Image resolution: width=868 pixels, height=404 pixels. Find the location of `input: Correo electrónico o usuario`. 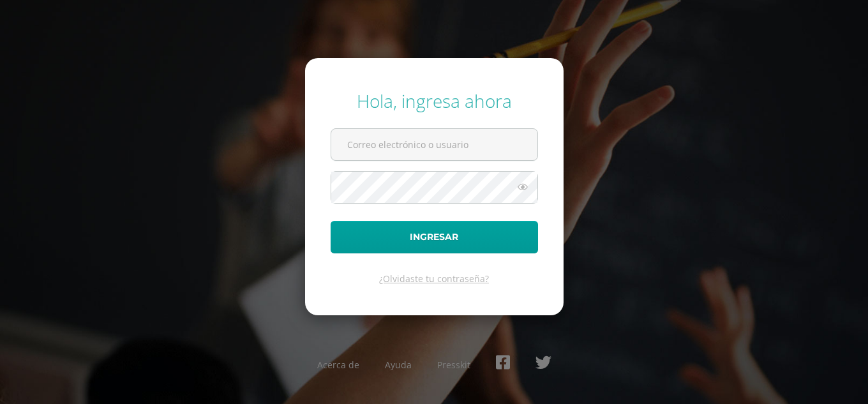

input: Correo electrónico o usuario is located at coordinates (434, 144).